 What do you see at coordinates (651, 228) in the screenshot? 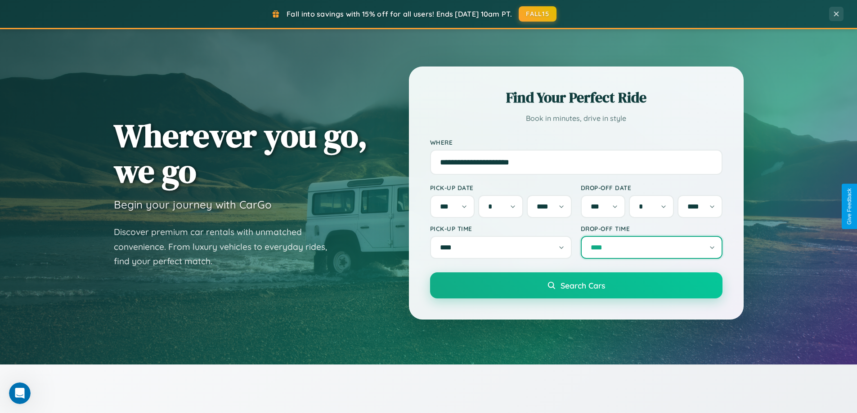
I see `label: Drop-off Time` at bounding box center [651, 228].